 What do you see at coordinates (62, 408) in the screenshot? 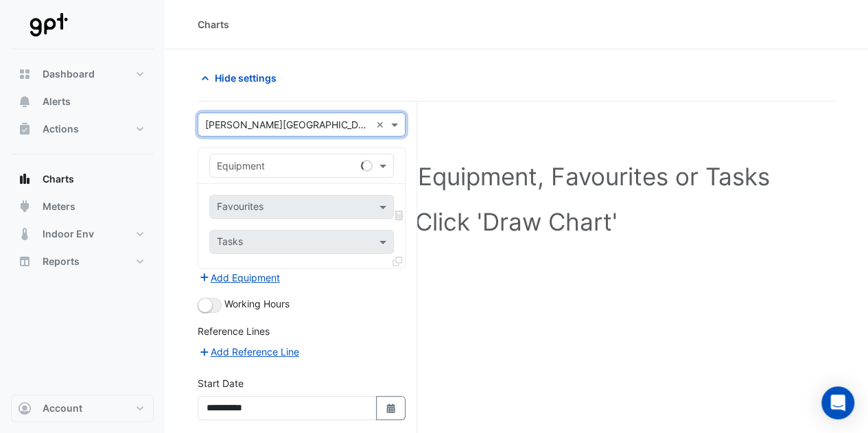
I see `span: Account` at bounding box center [62, 408].